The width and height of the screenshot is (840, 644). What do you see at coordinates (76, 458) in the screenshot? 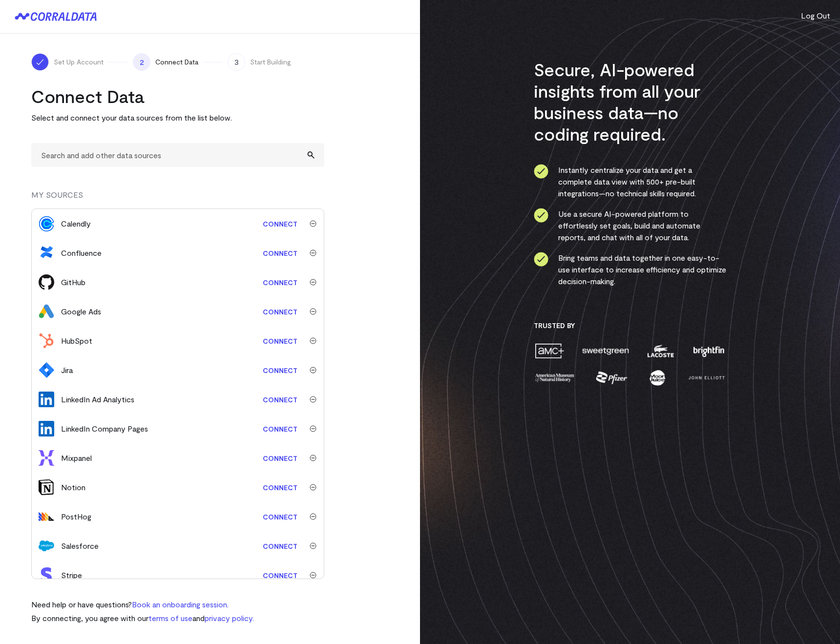
I see `div: Mixpanel` at bounding box center [76, 458].